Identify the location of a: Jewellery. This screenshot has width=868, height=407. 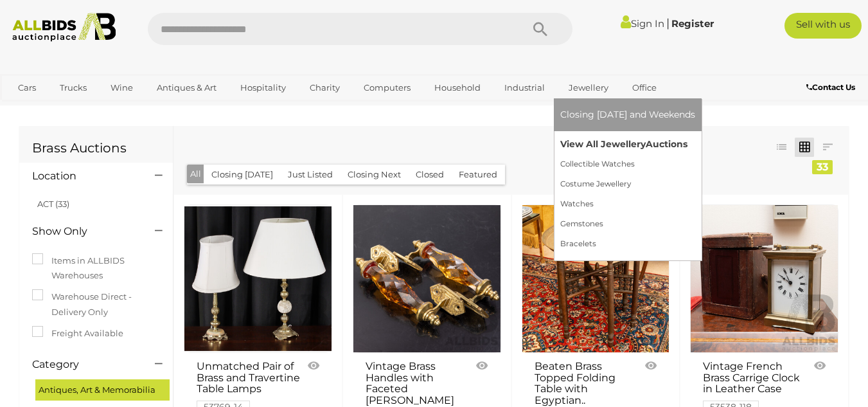
(589, 87).